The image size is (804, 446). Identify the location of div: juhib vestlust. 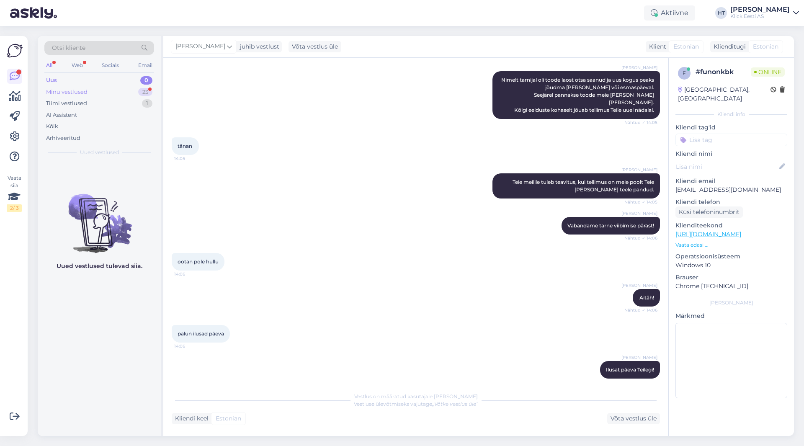
(258, 47).